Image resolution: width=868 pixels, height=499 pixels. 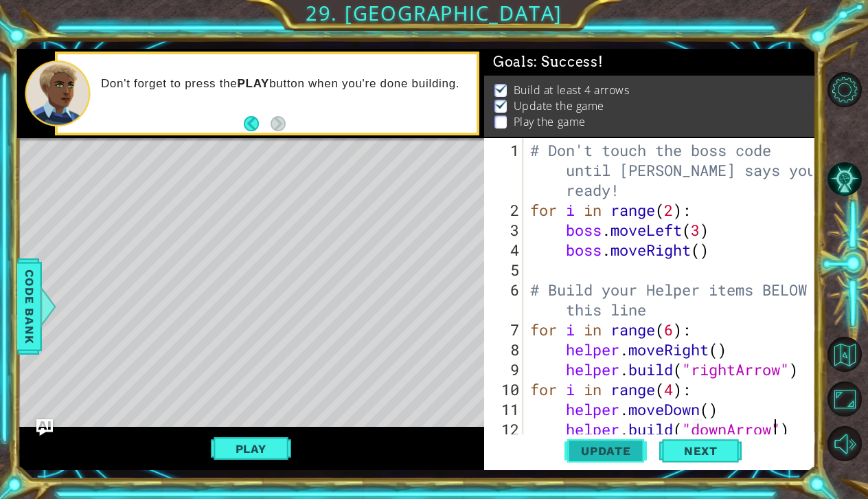 I want to click on a: Back to Map, so click(x=848, y=353).